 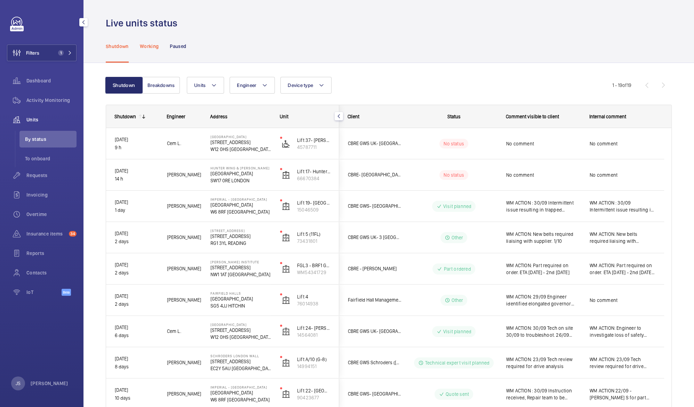 What do you see at coordinates (314, 366) in the screenshot?
I see `p: 14994151` at bounding box center [314, 366].